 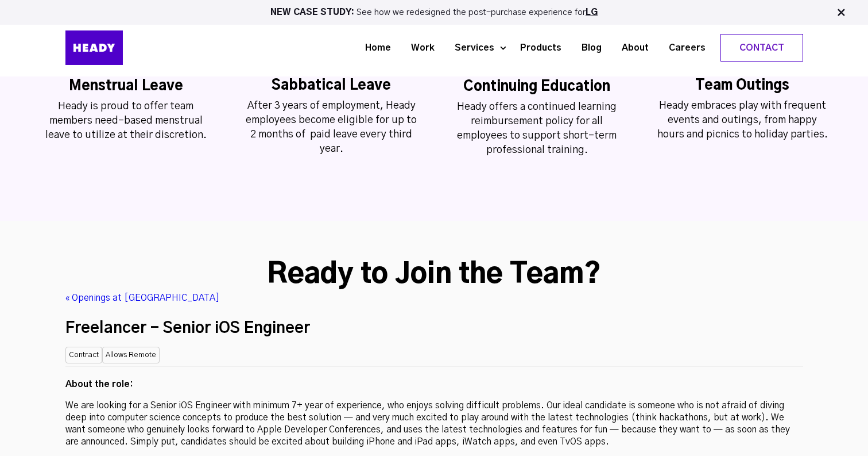 I want to click on div: Heady offers a continued learning reimbursement policy for all employees to support short-term pr..., so click(x=537, y=129).